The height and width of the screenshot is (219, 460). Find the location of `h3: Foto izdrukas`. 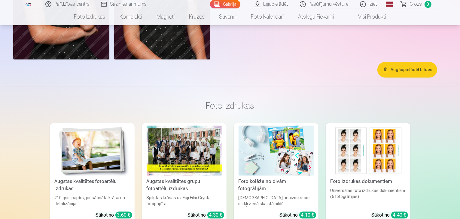

h3: Foto izdrukas is located at coordinates (230, 106).